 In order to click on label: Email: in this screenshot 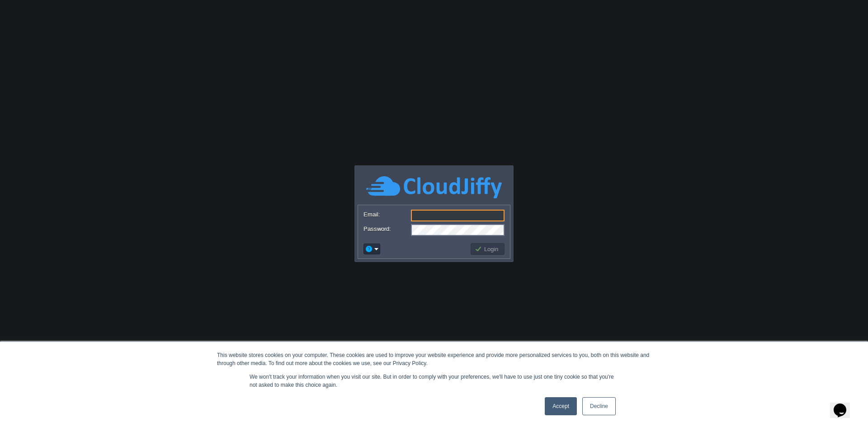, I will do `click(386, 214)`.